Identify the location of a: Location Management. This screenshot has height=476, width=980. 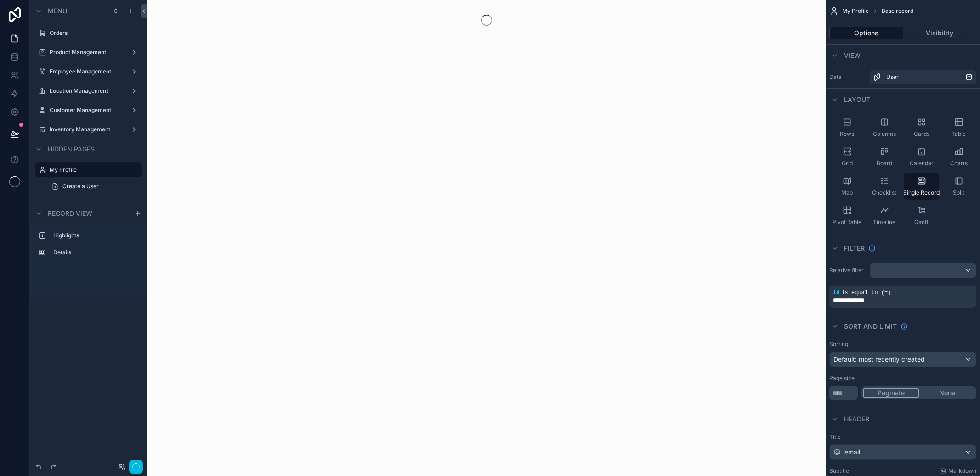
(86, 91).